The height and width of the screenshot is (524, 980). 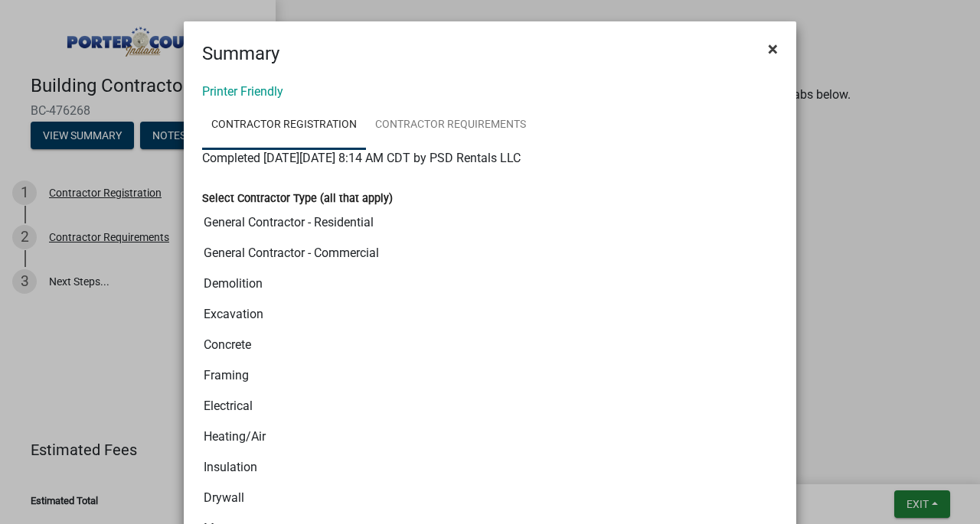 I want to click on button: Close, so click(x=773, y=49).